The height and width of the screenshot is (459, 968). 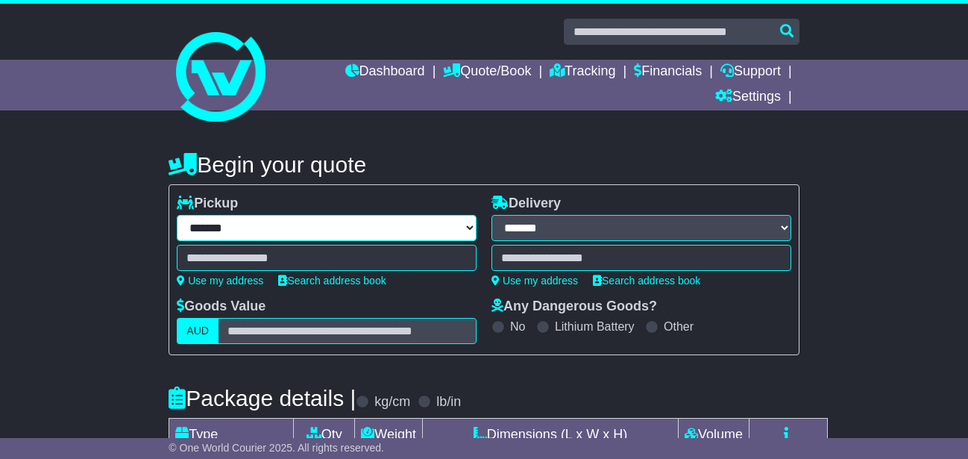 I want to click on label: Goods Value, so click(x=221, y=307).